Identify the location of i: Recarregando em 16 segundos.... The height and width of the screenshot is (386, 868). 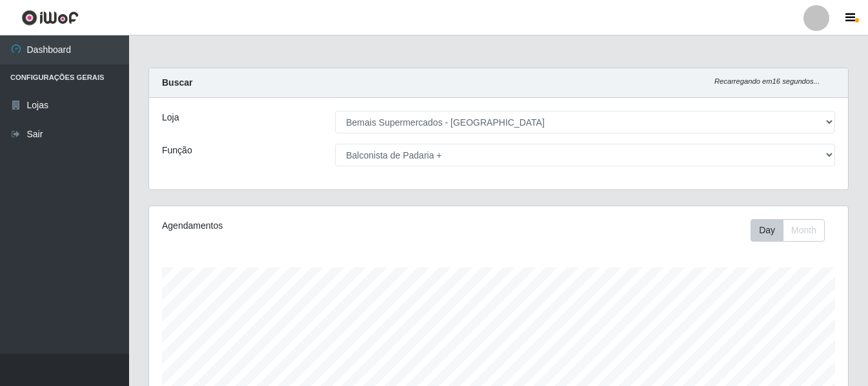
(766, 81).